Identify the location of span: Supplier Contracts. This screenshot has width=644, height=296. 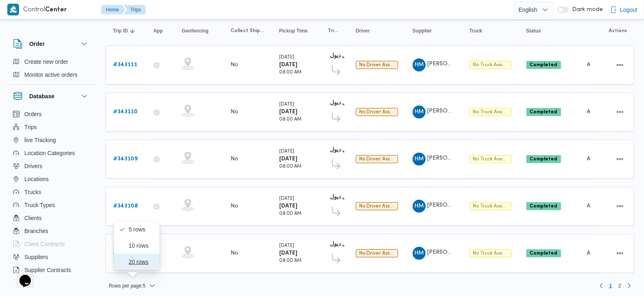
(47, 270).